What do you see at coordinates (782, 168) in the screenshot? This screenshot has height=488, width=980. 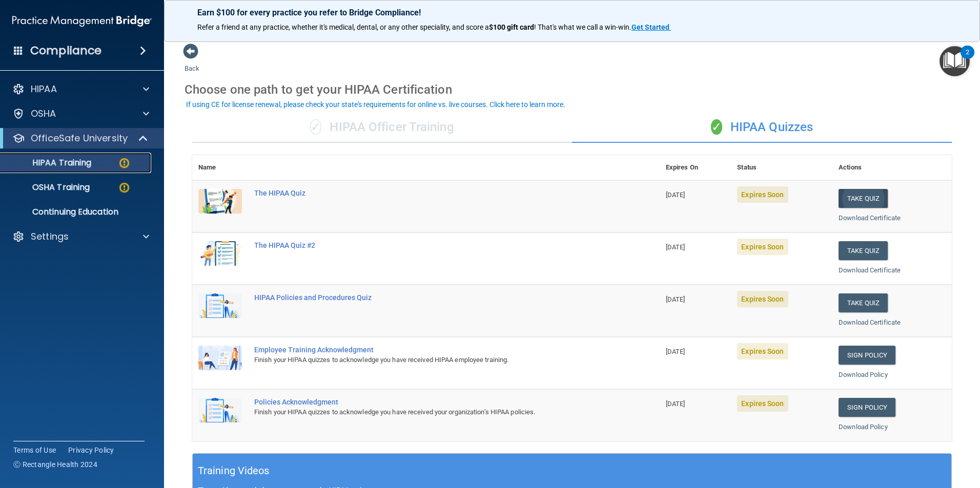 I see `th: Status` at bounding box center [782, 168].